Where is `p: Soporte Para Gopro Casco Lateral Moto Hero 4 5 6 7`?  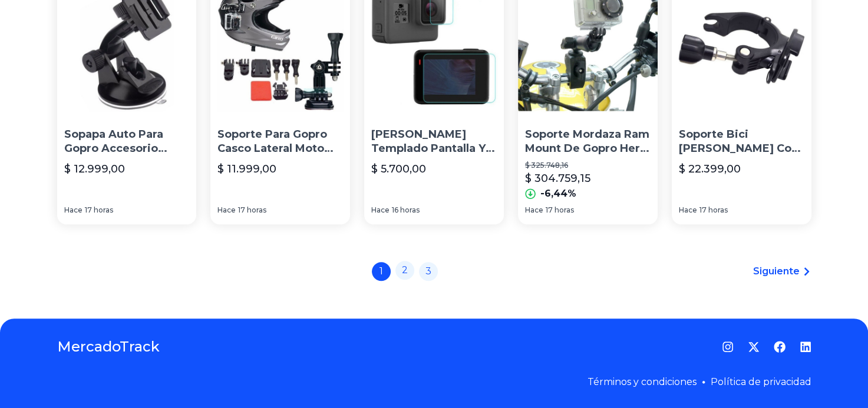 p: Soporte Para Gopro Casco Lateral Moto Hero 4 5 6 7 is located at coordinates (280, 142).